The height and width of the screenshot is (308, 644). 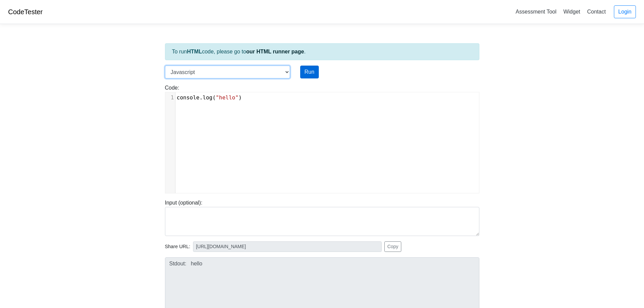 What do you see at coordinates (177, 247) in the screenshot?
I see `span: Share URL:` at bounding box center [177, 247].